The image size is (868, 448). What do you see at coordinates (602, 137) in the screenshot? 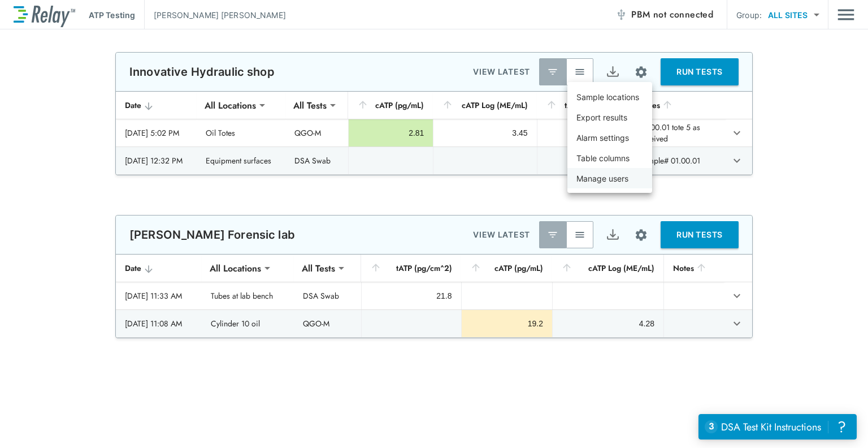
I see `p: Alarm settings` at bounding box center [602, 137].